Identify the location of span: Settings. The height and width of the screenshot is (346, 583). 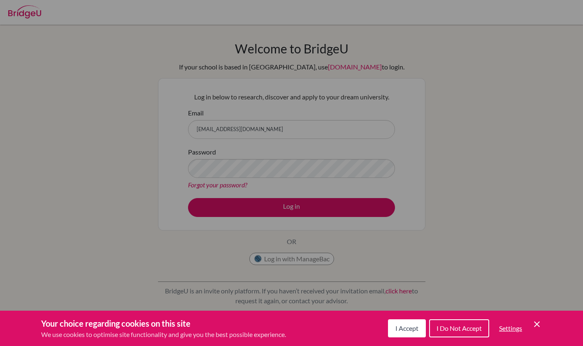
(510, 328).